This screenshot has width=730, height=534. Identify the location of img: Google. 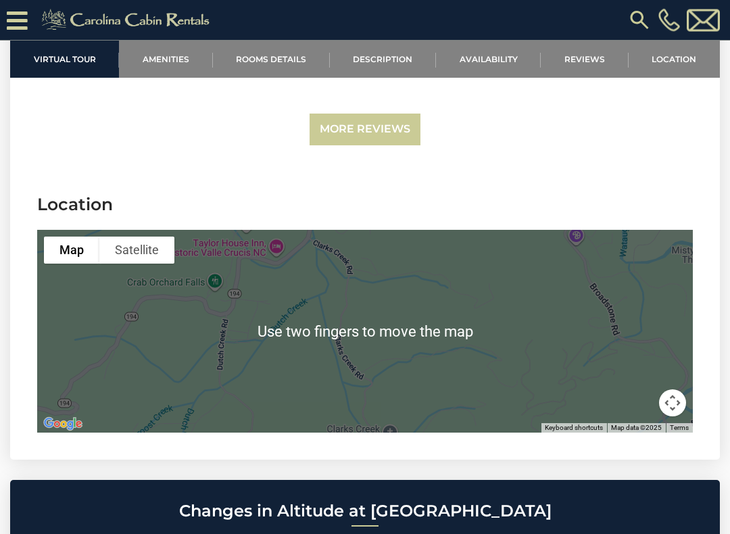
(63, 425).